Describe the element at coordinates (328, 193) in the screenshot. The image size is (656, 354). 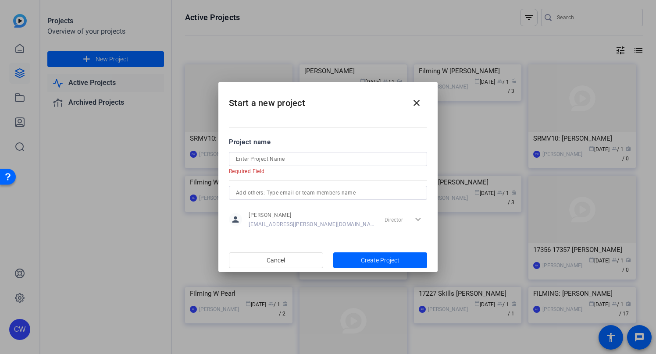
I see `input: Add others: Type email or team members name` at that location.